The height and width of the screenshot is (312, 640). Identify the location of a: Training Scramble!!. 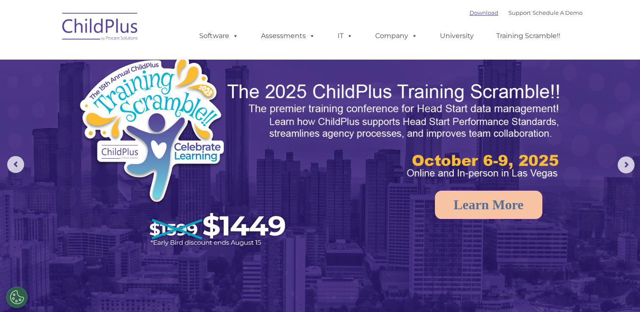
(528, 36).